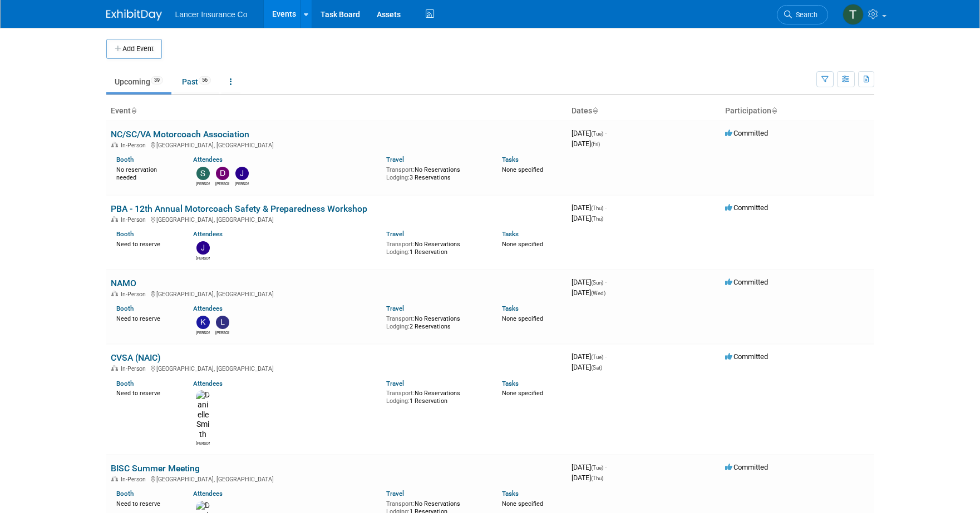  What do you see at coordinates (197, 82) in the screenshot?
I see `a: Past56` at bounding box center [197, 82].